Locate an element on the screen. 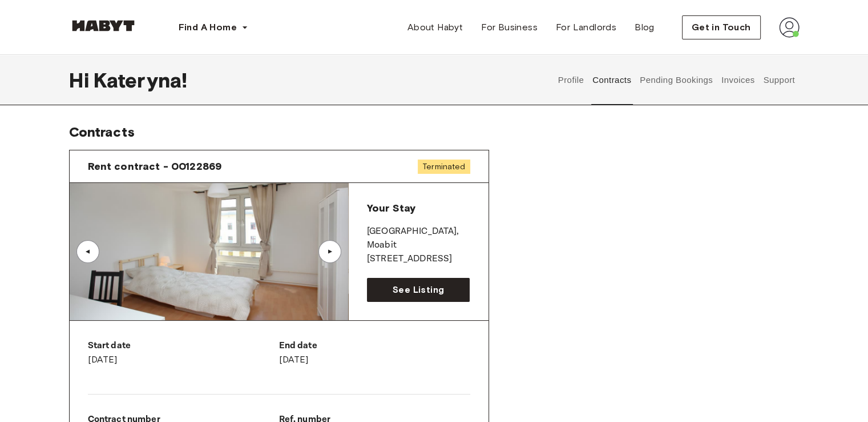 The image size is (868, 422). img: Image of the room is located at coordinates (209, 251).